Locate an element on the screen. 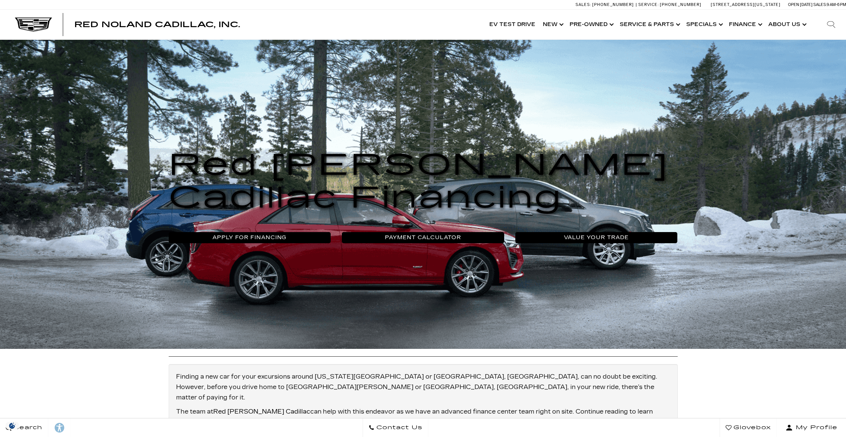 The image size is (846, 437). a: Finance is located at coordinates (745, 25).